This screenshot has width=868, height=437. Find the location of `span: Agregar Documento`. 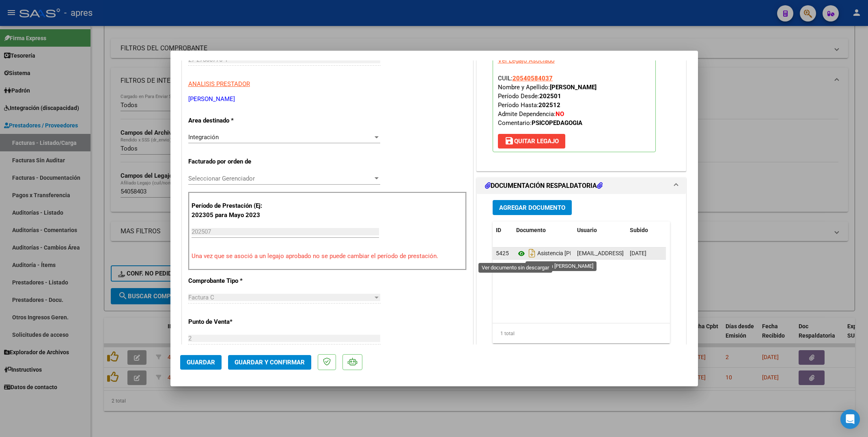

span: Agregar Documento is located at coordinates (532, 207).